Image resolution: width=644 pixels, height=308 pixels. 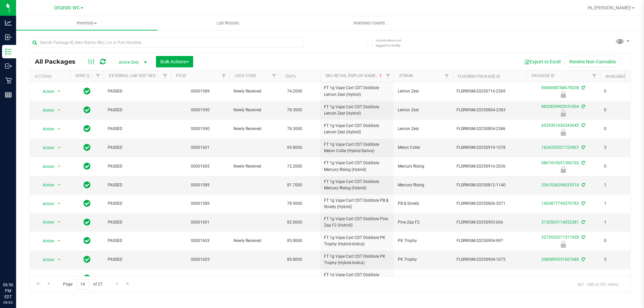 I want to click on span: 82.0000, so click(x=294, y=222).